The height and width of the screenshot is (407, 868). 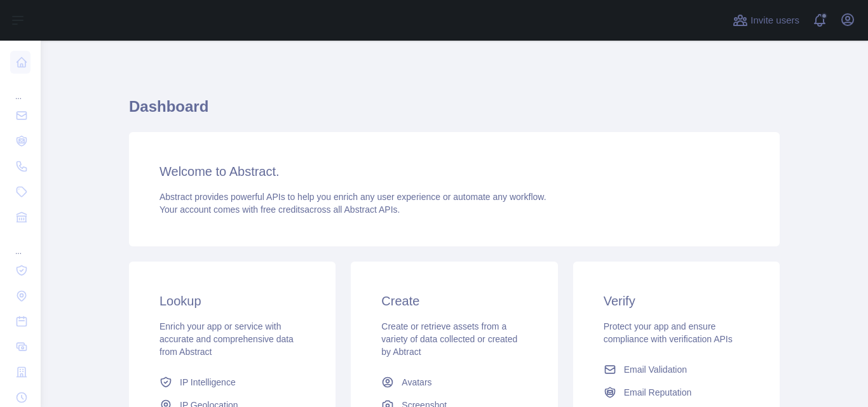 I want to click on a: IP Intelligence, so click(x=232, y=382).